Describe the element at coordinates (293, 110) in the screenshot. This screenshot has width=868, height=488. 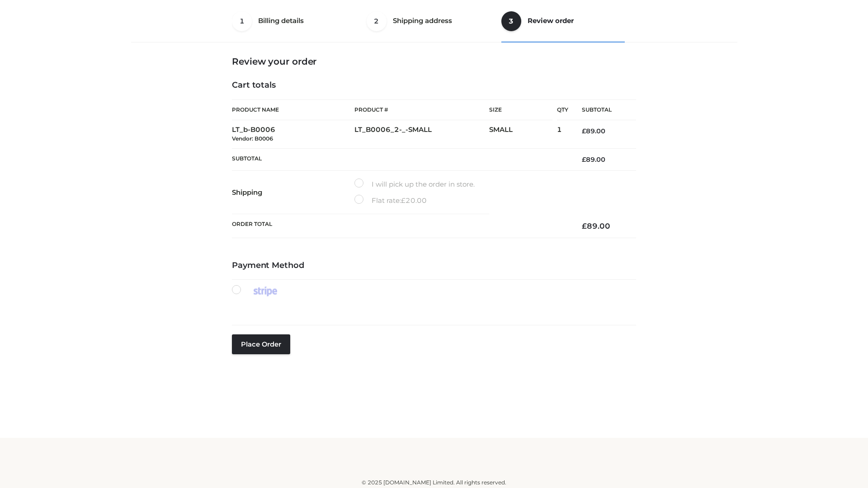
I see `th: Product Name` at that location.